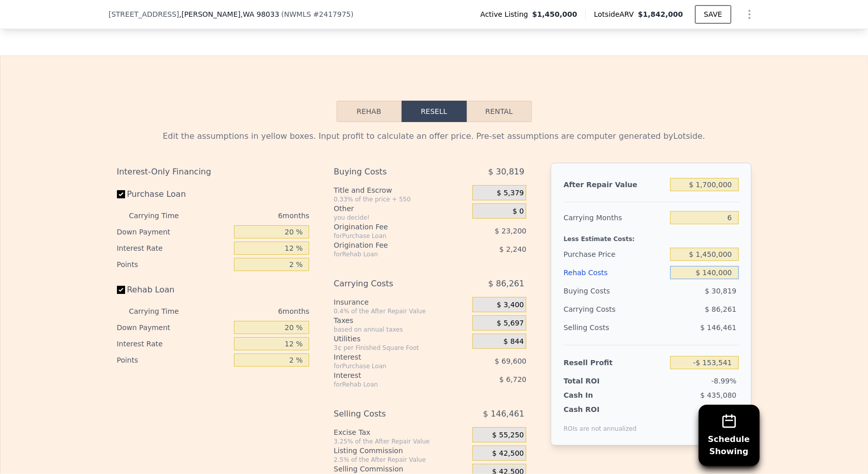  I want to click on div: Insurance, so click(401, 302).